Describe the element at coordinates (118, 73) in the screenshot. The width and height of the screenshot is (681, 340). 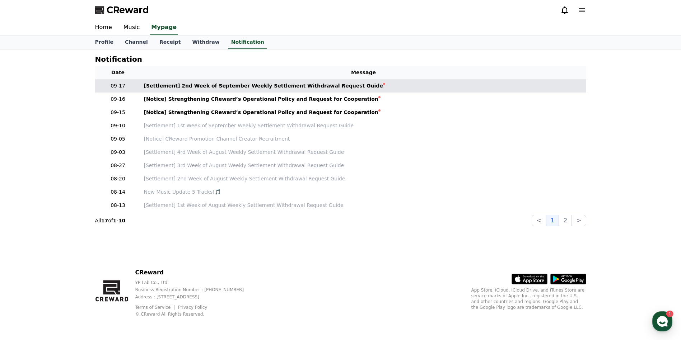
I see `th: Date` at that location.